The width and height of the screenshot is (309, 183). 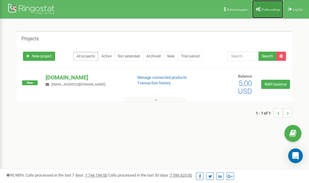 I want to click on div: Open Intercom Messenger, so click(x=295, y=156).